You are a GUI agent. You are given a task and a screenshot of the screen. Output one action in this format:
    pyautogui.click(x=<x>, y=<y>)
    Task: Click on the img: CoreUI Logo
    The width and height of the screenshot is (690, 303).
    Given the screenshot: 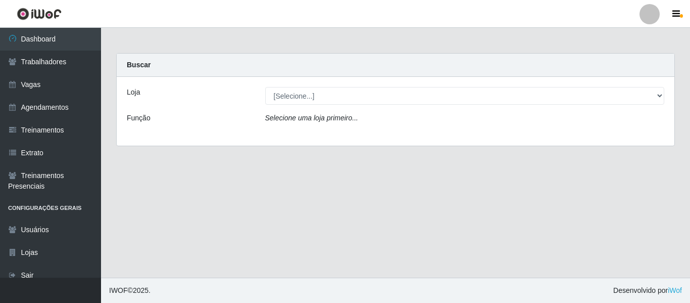 What is the action you would take?
    pyautogui.click(x=39, y=14)
    